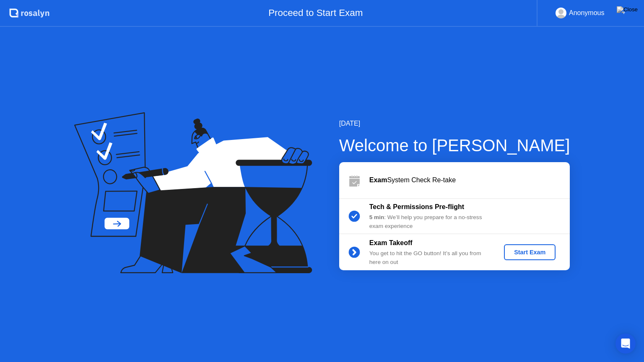  What do you see at coordinates (391, 243) in the screenshot?
I see `b: Exam Takeoff` at bounding box center [391, 243].